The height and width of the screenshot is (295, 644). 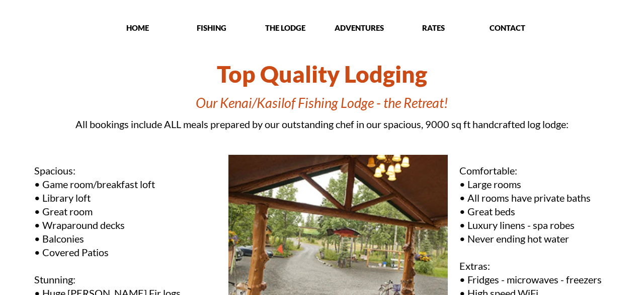 What do you see at coordinates (322, 103) in the screenshot?
I see `h1: Our Kenai/Kasilof Fishing Lodge - the Retreat!` at bounding box center [322, 103].